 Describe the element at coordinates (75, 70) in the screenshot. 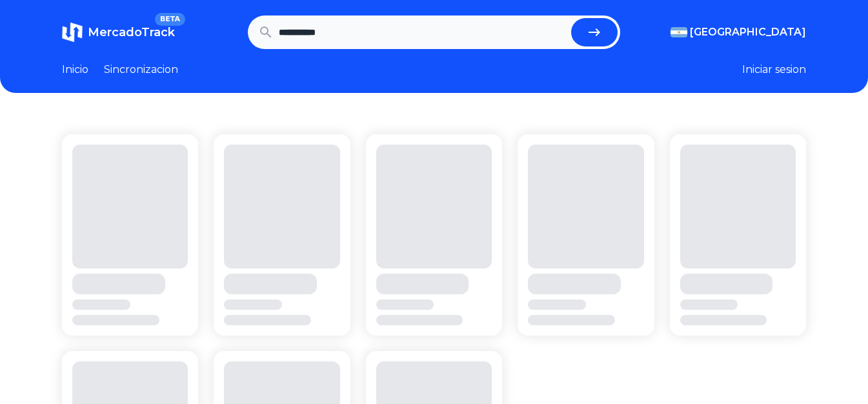

I see `a: Inicio` at that location.